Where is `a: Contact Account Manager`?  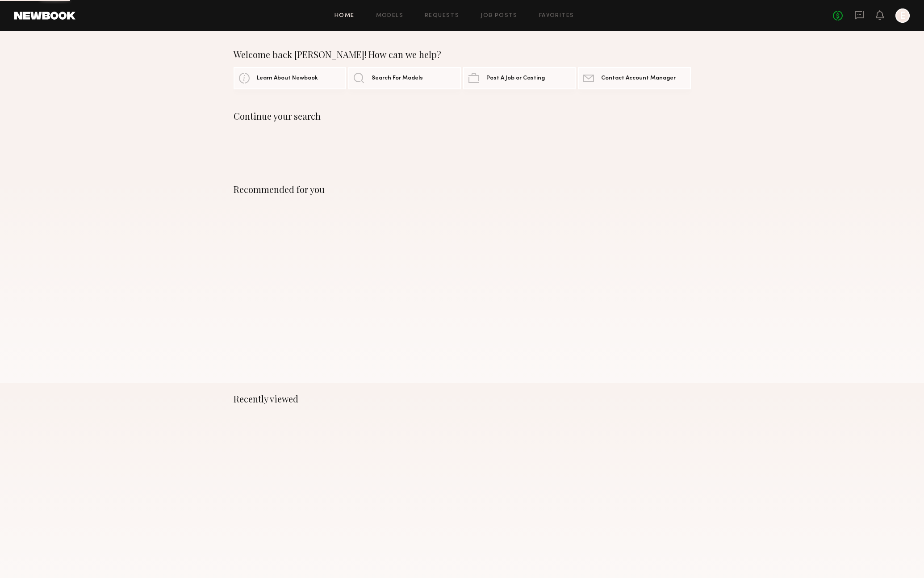 a: Contact Account Manager is located at coordinates (634, 78).